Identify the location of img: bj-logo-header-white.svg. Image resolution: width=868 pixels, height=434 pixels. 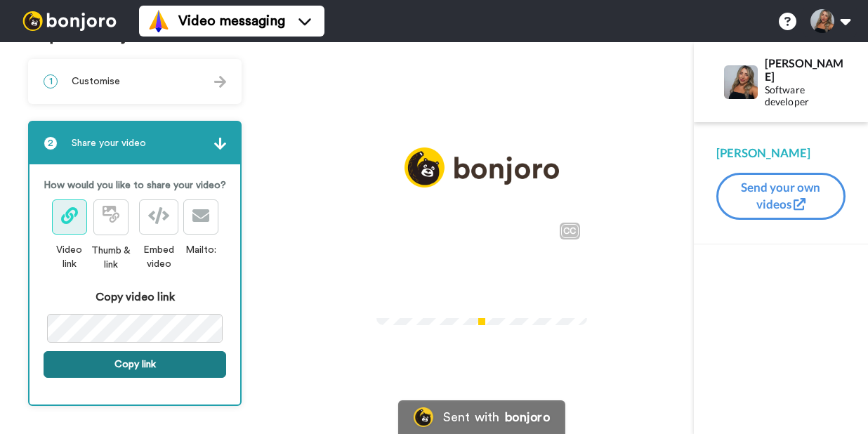
(70, 22).